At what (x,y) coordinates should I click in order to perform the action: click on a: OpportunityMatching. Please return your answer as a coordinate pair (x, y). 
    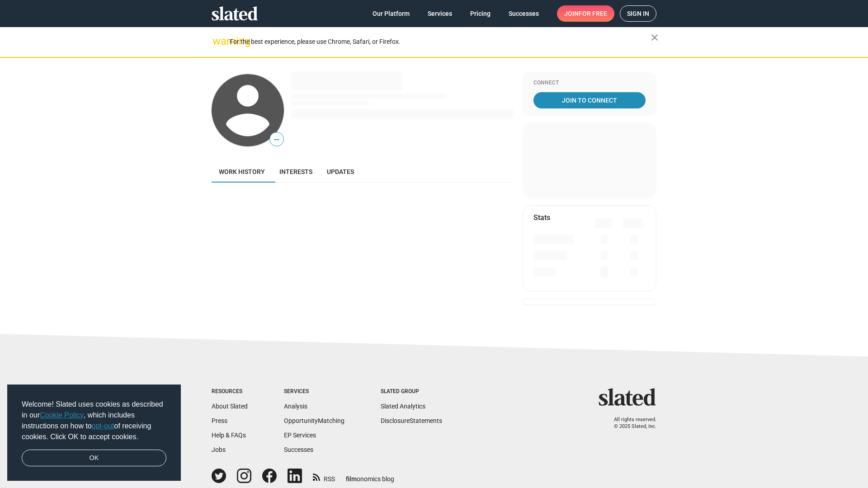
    Looking at the image, I should click on (314, 421).